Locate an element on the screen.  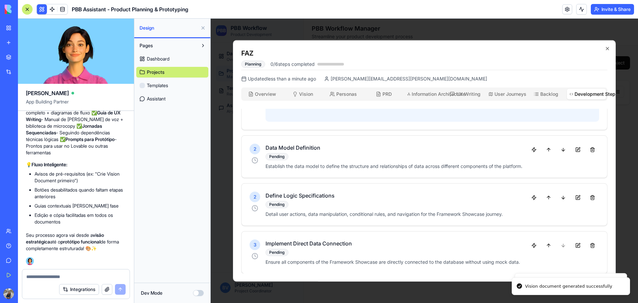
button: Integrations is located at coordinates (79, 289).